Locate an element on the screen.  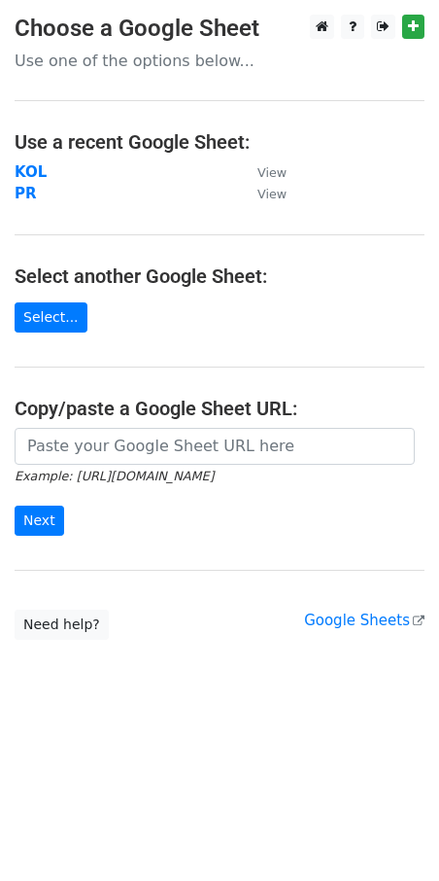
a: Google Sheets is located at coordinates (365, 620).